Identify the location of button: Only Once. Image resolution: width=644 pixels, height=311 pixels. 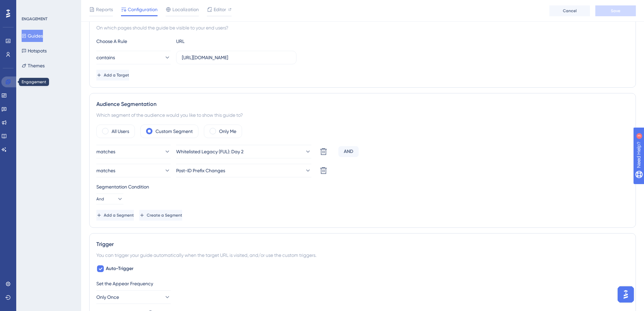
(133, 297).